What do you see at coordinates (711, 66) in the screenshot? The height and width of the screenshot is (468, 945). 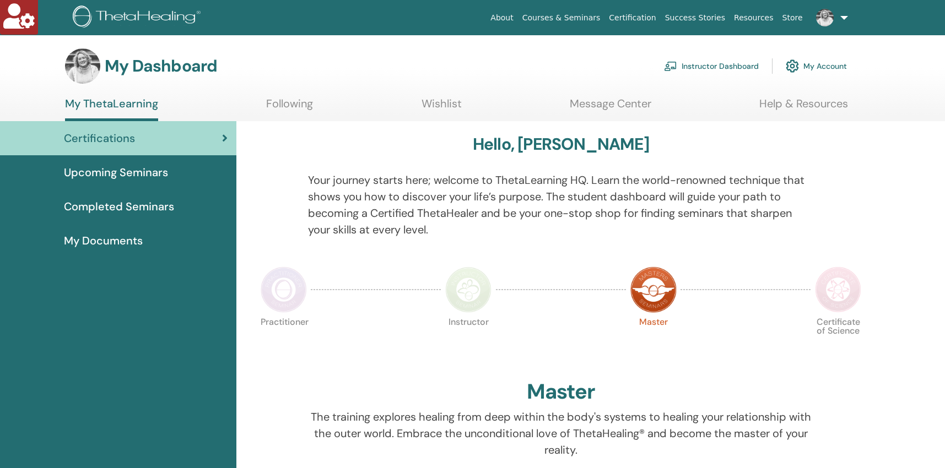 I see `a: Instructor Dashboard` at bounding box center [711, 66].